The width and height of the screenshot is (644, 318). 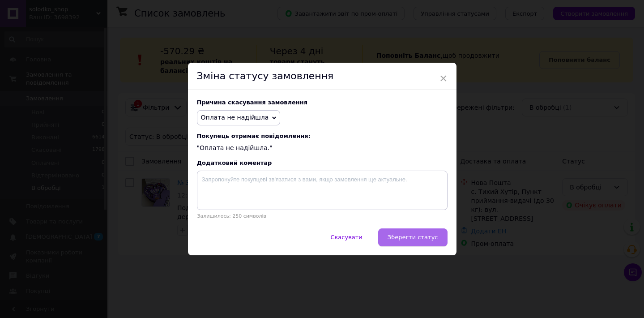 I want to click on button: Скасувати, so click(x=346, y=237).